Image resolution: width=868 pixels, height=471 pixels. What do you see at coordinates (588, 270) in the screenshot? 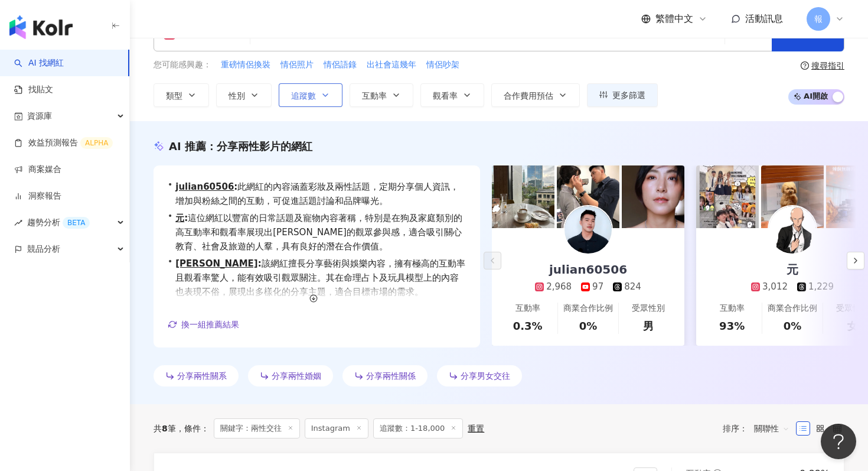
I see `div: julian60506` at bounding box center [588, 270].